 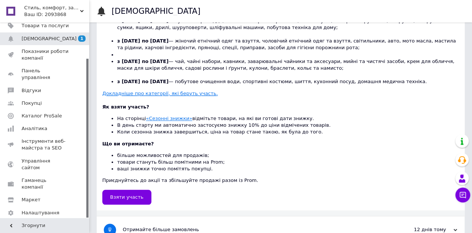 What do you see at coordinates (126, 106) in the screenshot?
I see `b: Як взяти участь?` at bounding box center [126, 106].